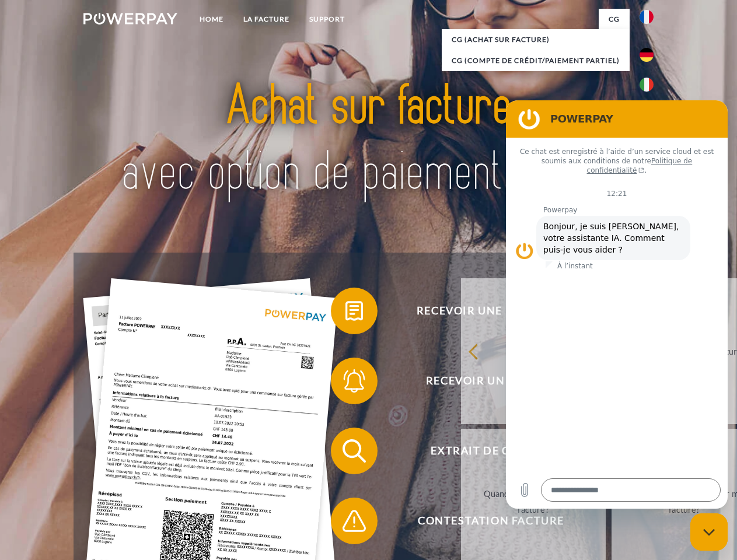 Image resolution: width=737 pixels, height=560 pixels. What do you see at coordinates (536, 61) in the screenshot?
I see `a: CG (Compte de crédit/paiement partiel)` at bounding box center [536, 61].